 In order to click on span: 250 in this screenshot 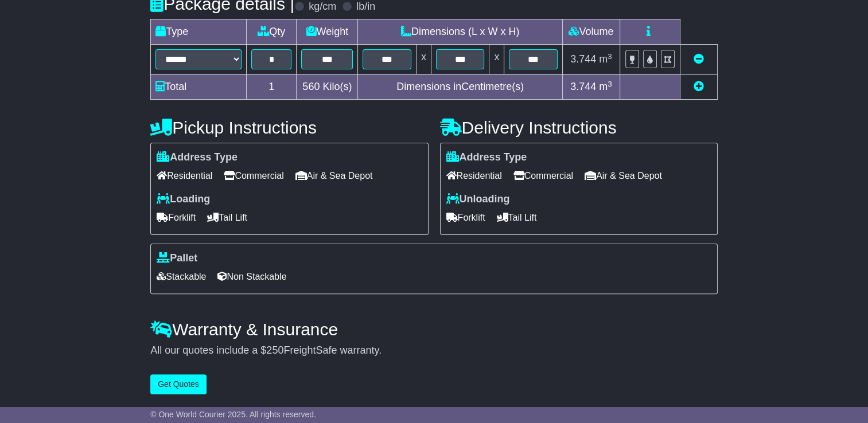, I will do `click(275, 350)`.